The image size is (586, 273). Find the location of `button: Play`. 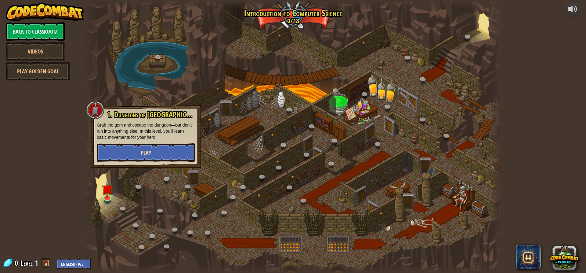

button: Play is located at coordinates (146, 152).